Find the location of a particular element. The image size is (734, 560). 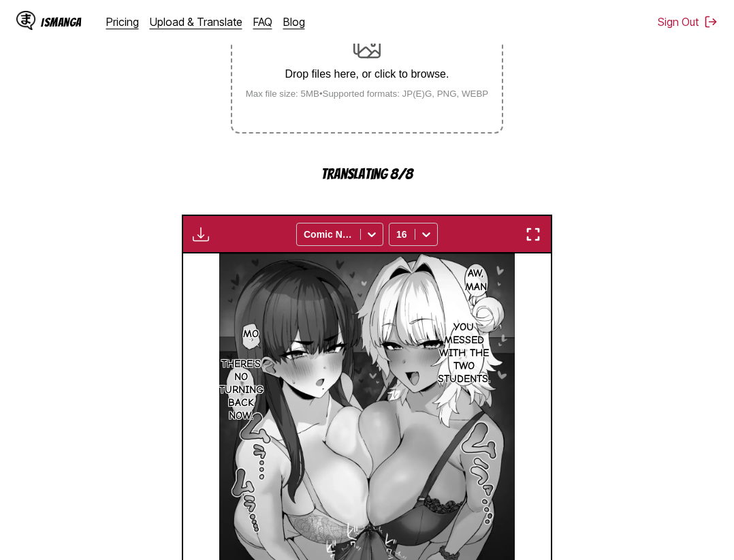

small: Max file size: 5MB • Supported formats: JP(E)G, PNG, WEBP is located at coordinates (367, 93).